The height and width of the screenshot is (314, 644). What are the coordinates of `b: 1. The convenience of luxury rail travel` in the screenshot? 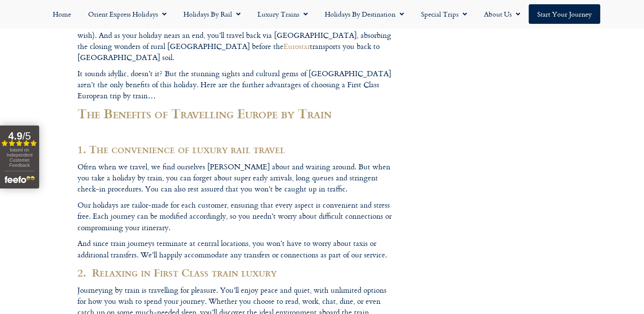 It's located at (181, 148).